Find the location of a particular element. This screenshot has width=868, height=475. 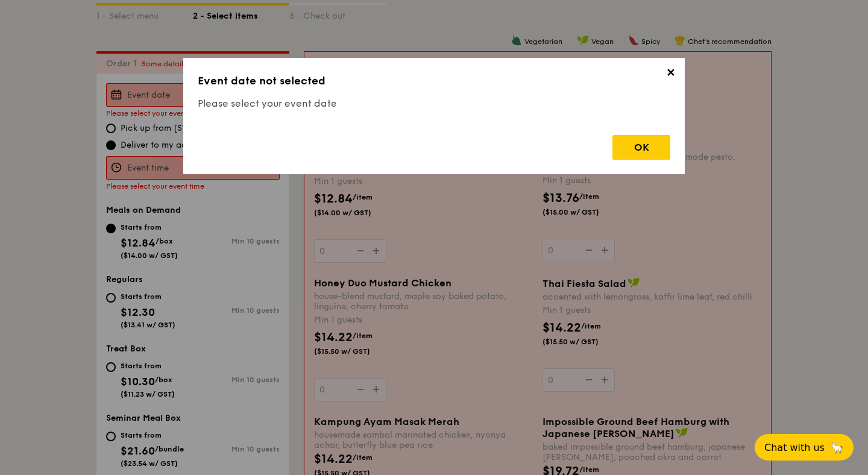

h4: Please select your event date is located at coordinates (434, 104).